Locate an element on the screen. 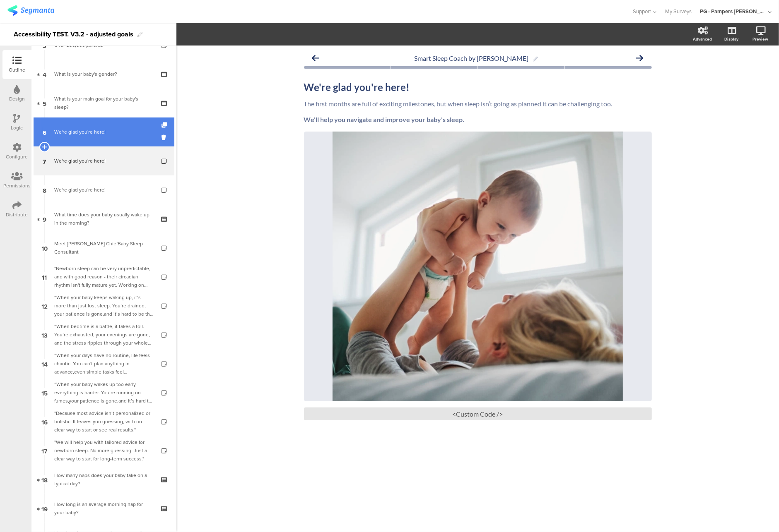 The height and width of the screenshot is (532, 779). div: Design is located at coordinates (17, 99).